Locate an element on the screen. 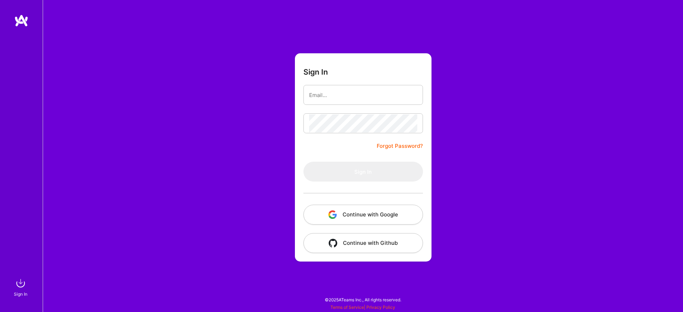 The image size is (683, 312). a: Privacy Policy is located at coordinates (381, 307).